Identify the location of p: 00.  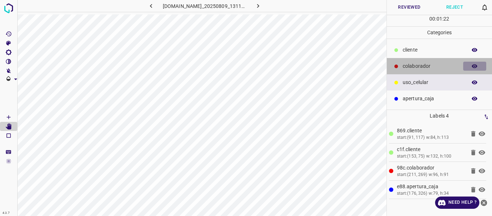
(432, 19).